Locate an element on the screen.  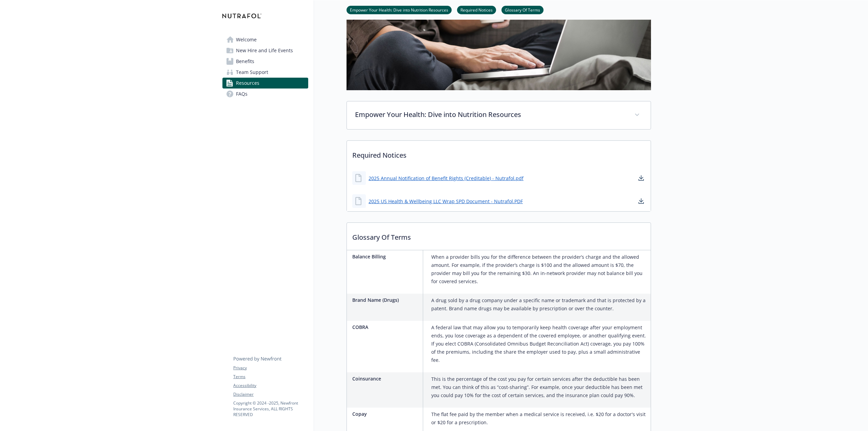
a: Team Support is located at coordinates (265, 72).